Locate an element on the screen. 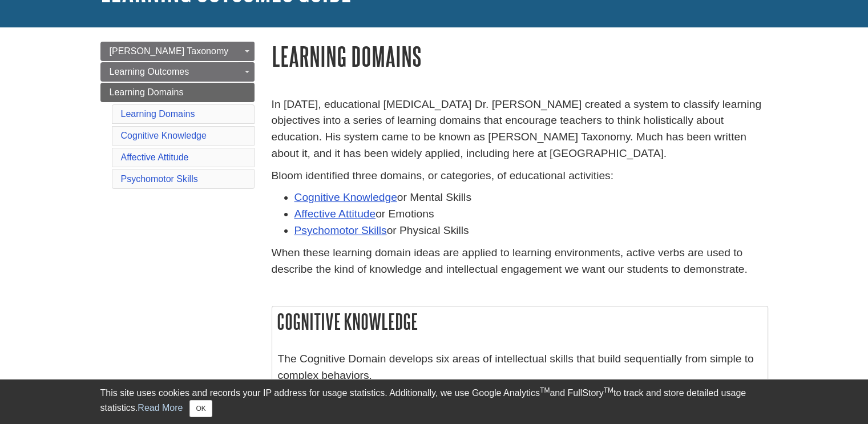 Image resolution: width=868 pixels, height=424 pixels. a: Learning Outcomes is located at coordinates (177, 72).